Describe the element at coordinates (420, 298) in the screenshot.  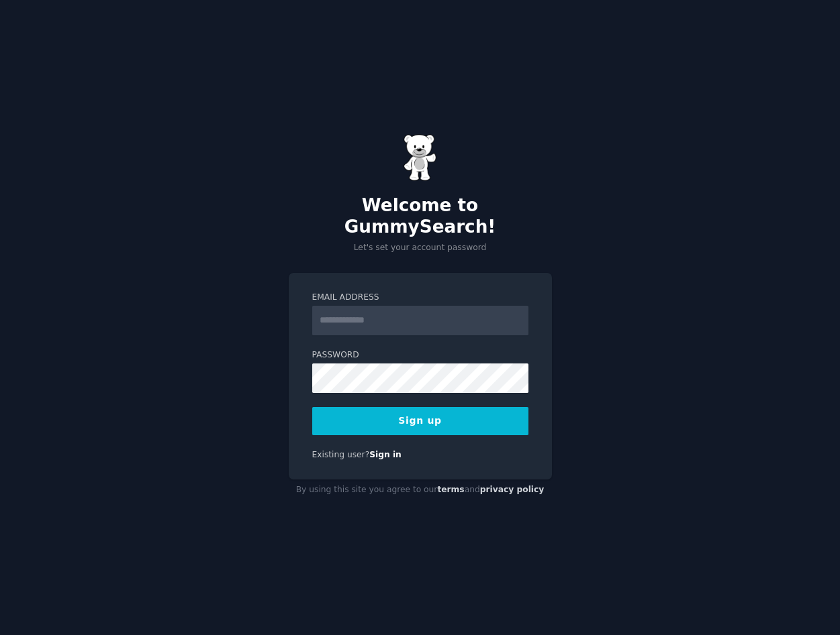
I see `label: Email Address` at that location.